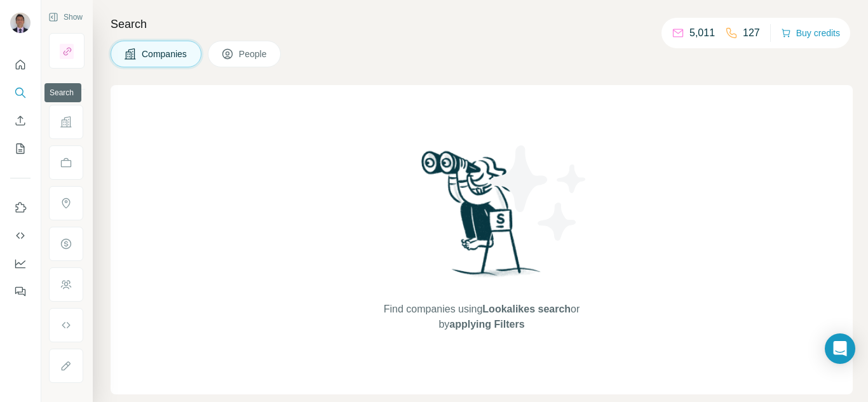 This screenshot has height=402, width=868. I want to click on img: Surfe Illustration - Stars, so click(539, 193).